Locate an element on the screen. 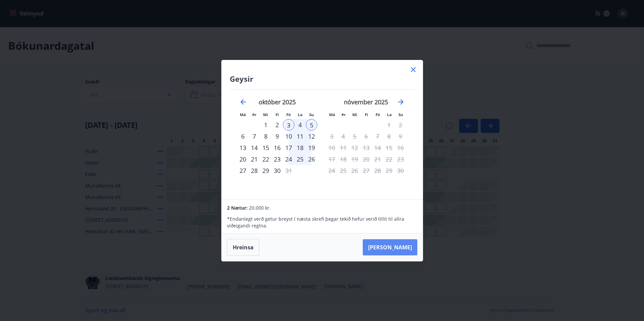  td: Choose föstudagur, 10. október 2025 as your check-in date. It’s available. is located at coordinates (288, 136).